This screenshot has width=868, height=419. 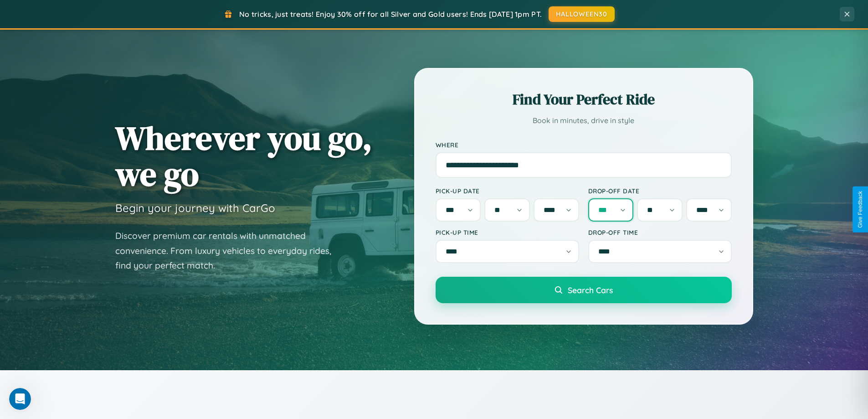 What do you see at coordinates (244, 156) in the screenshot?
I see `h1: Wherever you go, we go` at bounding box center [244, 156].